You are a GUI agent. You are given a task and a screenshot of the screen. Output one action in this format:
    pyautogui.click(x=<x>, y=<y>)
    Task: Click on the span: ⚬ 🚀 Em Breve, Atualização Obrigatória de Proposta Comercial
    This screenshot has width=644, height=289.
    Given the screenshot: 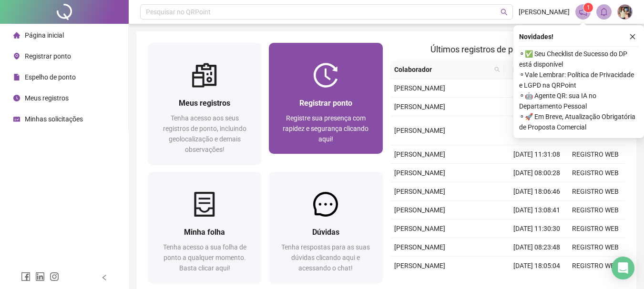 What is the action you would take?
    pyautogui.click(x=579, y=122)
    